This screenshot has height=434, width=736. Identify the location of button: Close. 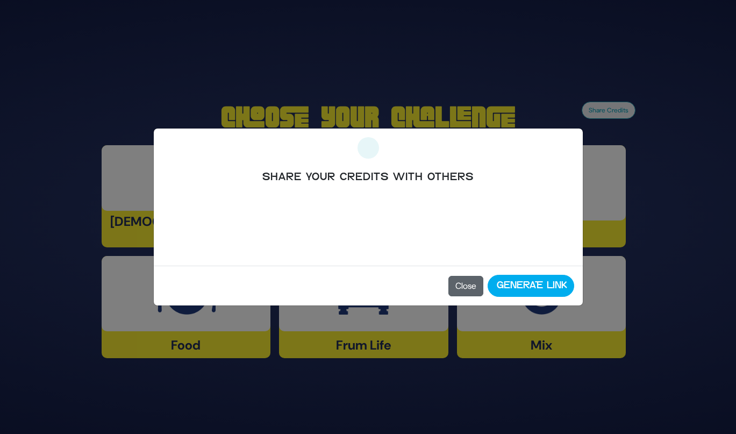
(466, 286).